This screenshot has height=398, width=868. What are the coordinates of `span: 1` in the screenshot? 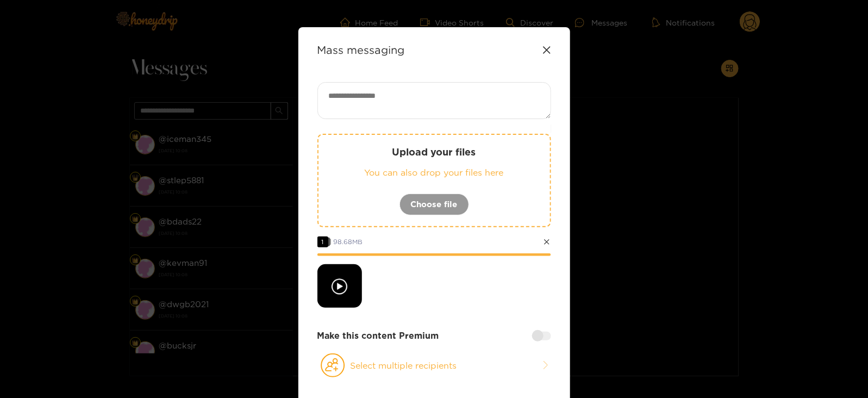 It's located at (323, 242).